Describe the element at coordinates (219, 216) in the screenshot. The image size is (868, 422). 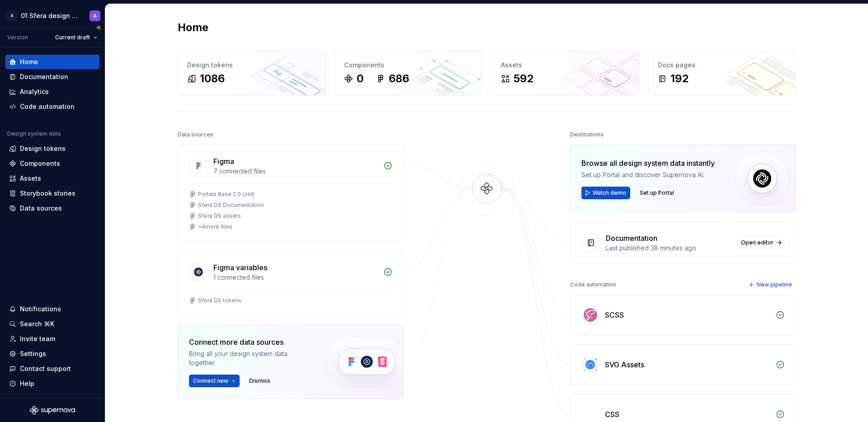
I see `div: Sfera DS assets` at that location.